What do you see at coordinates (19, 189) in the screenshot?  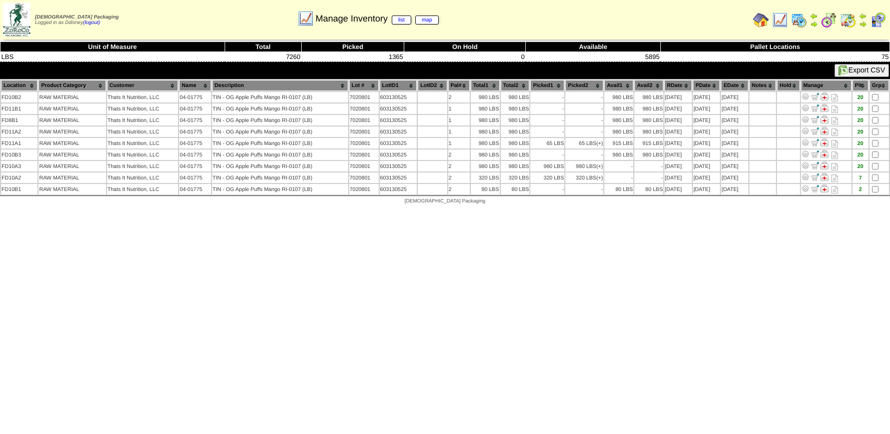 I see `td: FD10B1` at bounding box center [19, 189].